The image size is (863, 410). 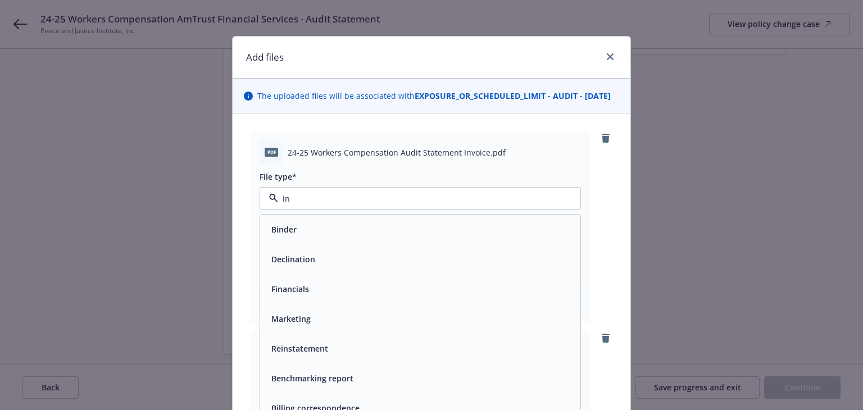 What do you see at coordinates (312, 378) in the screenshot?
I see `span: Benchmarking report` at bounding box center [312, 378].